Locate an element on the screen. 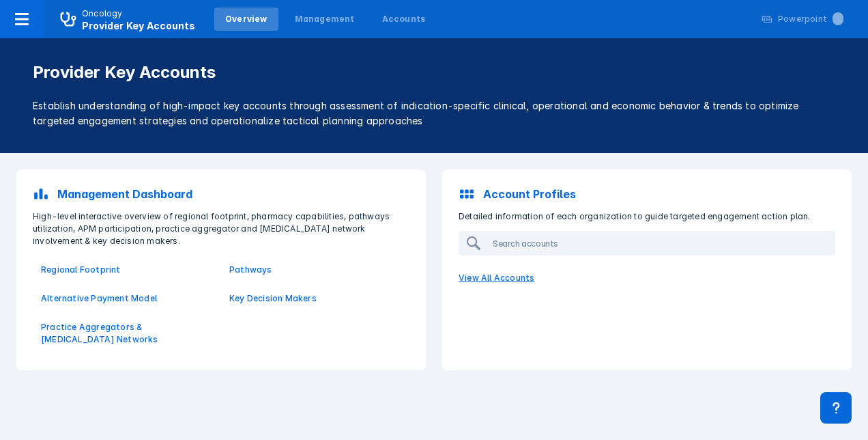  h1: Provider Key Accounts is located at coordinates (434, 72).